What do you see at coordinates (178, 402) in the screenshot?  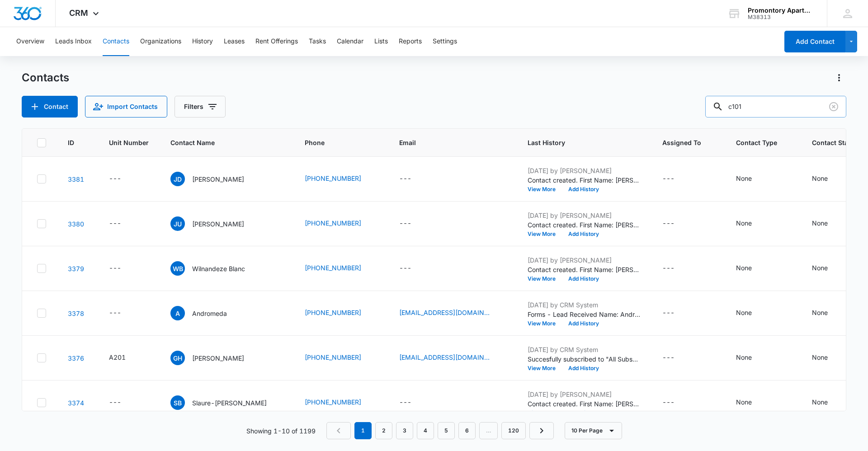 I see `span: SB` at bounding box center [178, 402].